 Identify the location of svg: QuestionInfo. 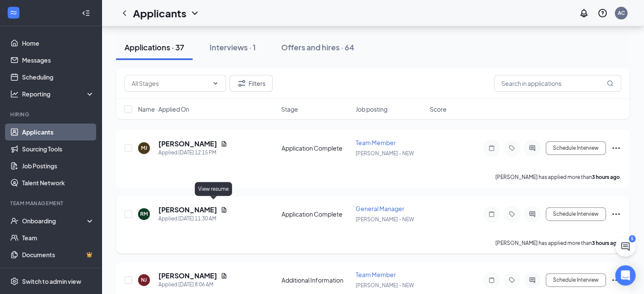
(602, 13).